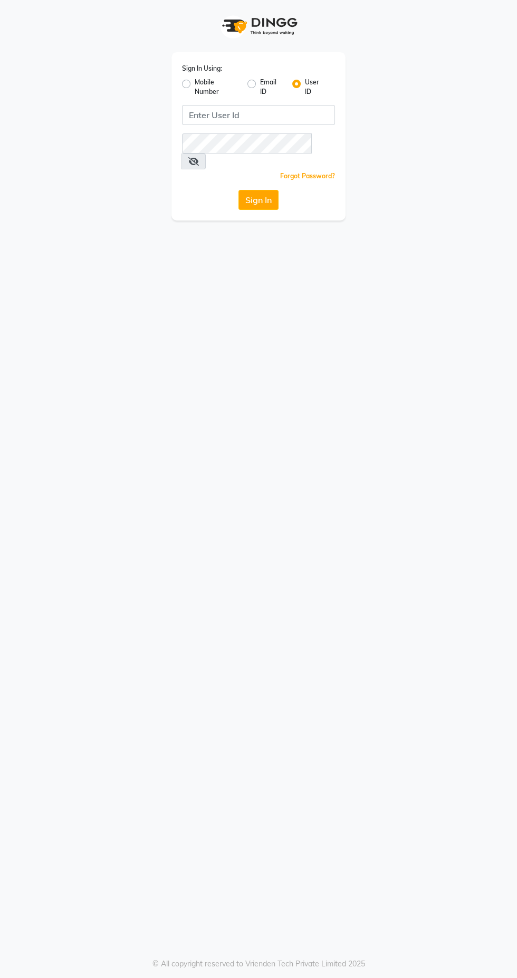 The height and width of the screenshot is (978, 517). What do you see at coordinates (217, 87) in the screenshot?
I see `label: Mobile Number` at bounding box center [217, 87].